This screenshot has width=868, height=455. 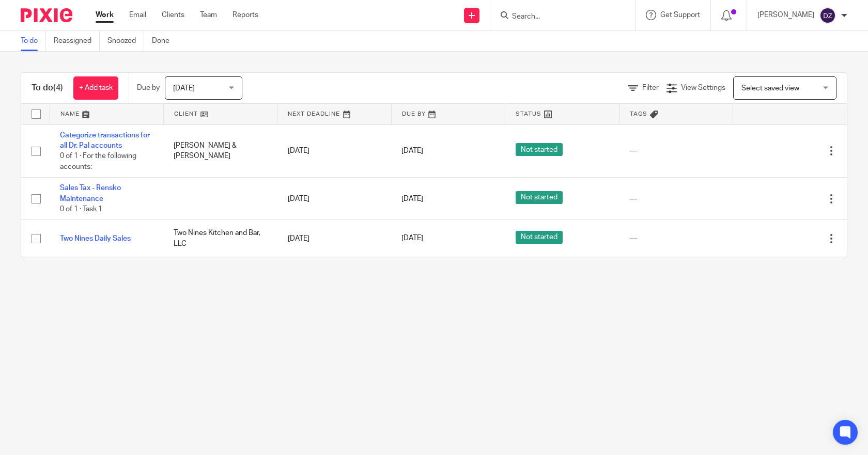 What do you see at coordinates (246, 15) in the screenshot?
I see `a: Reports` at bounding box center [246, 15].